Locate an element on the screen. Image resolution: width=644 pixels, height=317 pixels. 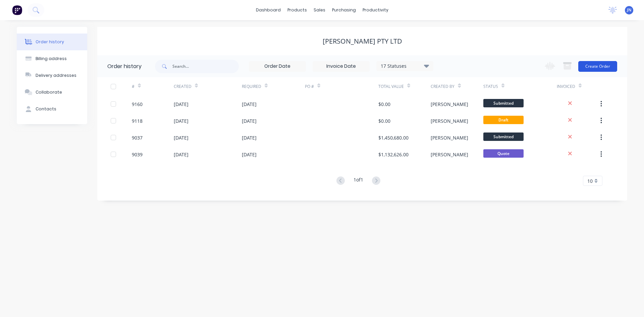
input: Invoice Date is located at coordinates (341, 66).